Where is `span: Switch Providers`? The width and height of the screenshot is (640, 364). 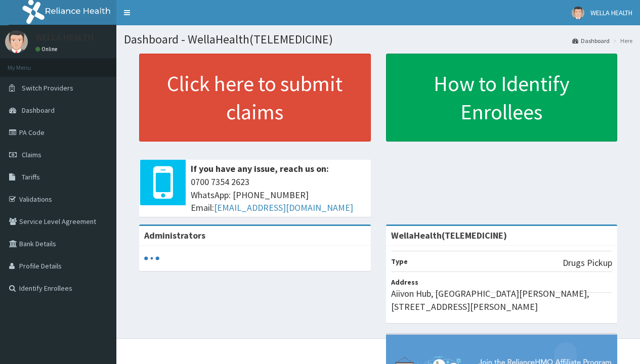 span: Switch Providers is located at coordinates (47, 88).